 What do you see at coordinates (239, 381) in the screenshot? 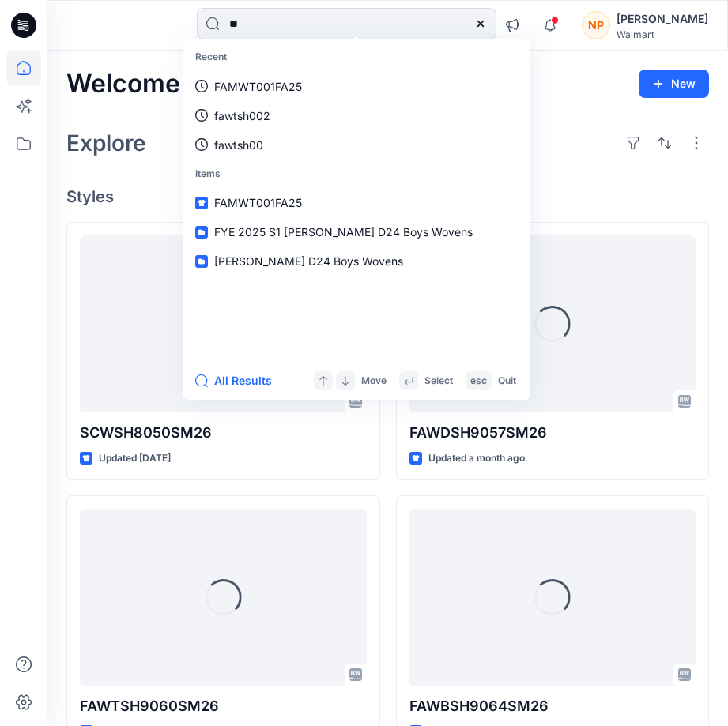
I see `button: All Results` at bounding box center [239, 381].